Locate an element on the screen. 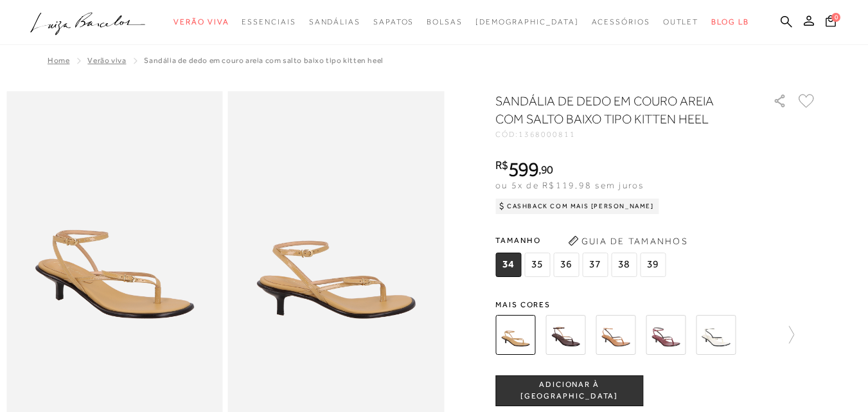  span: 0 is located at coordinates (837, 17).